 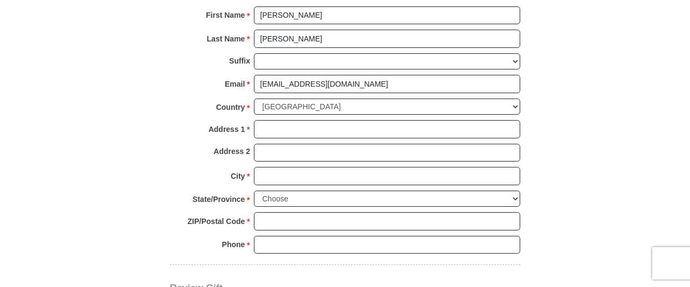 What do you see at coordinates (216, 222) in the screenshot?
I see `strong: ZIP/Postal Code` at bounding box center [216, 222].